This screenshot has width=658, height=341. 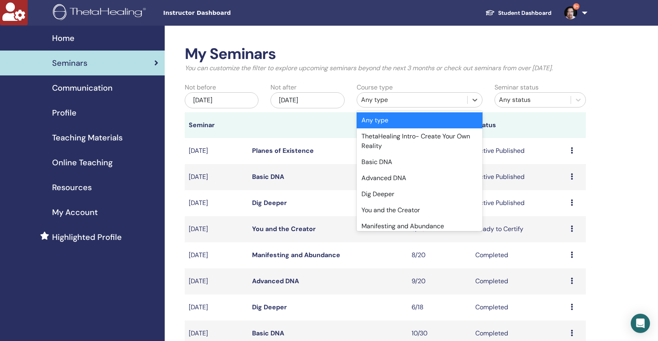 What do you see at coordinates (200, 87) in the screenshot?
I see `label: Not before` at bounding box center [200, 87].